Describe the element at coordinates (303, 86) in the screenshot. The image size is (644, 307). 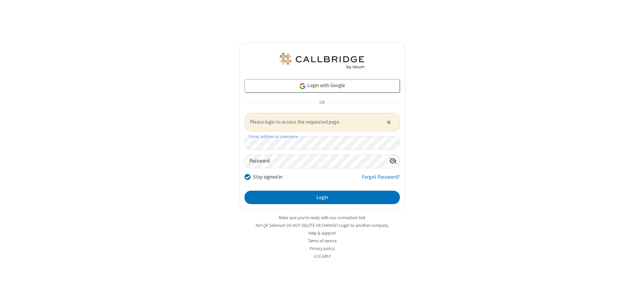
I see `img: google-icon.png` at that location.